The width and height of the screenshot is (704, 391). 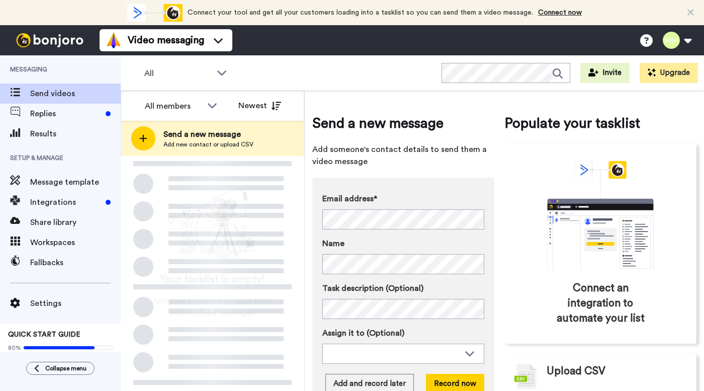 What do you see at coordinates (178, 73) in the screenshot?
I see `span: All` at bounding box center [178, 73].